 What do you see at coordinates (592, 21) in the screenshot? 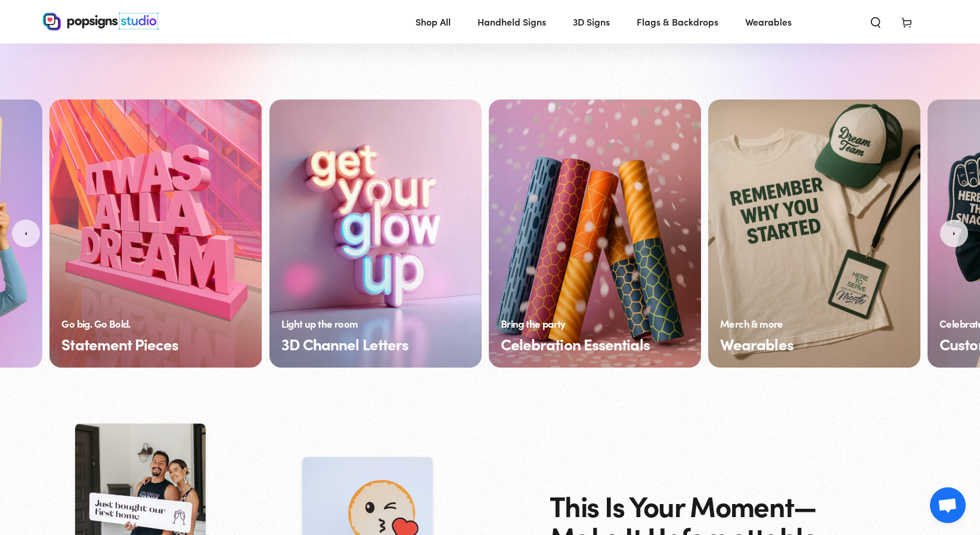
I see `a: 3D Signs` at bounding box center [592, 21].